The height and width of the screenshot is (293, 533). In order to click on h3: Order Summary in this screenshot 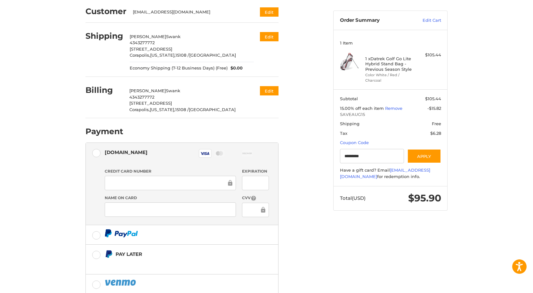, I will do `click(374, 20)`.